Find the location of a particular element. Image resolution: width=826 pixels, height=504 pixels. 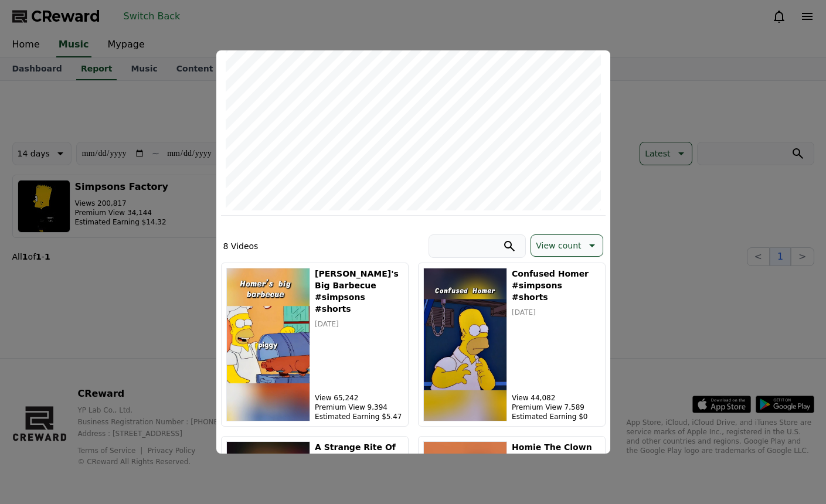

p: Estimated Earning $5.47 is located at coordinates (359, 417).